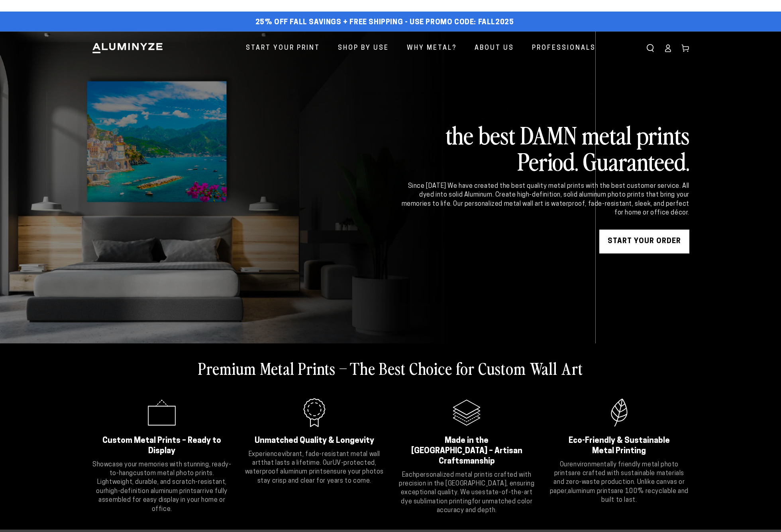 Image resolution: width=781 pixels, height=532 pixels. What do you see at coordinates (616, 469) in the screenshot?
I see `strong: environmentally friendly metal photo prints` at bounding box center [616, 469].